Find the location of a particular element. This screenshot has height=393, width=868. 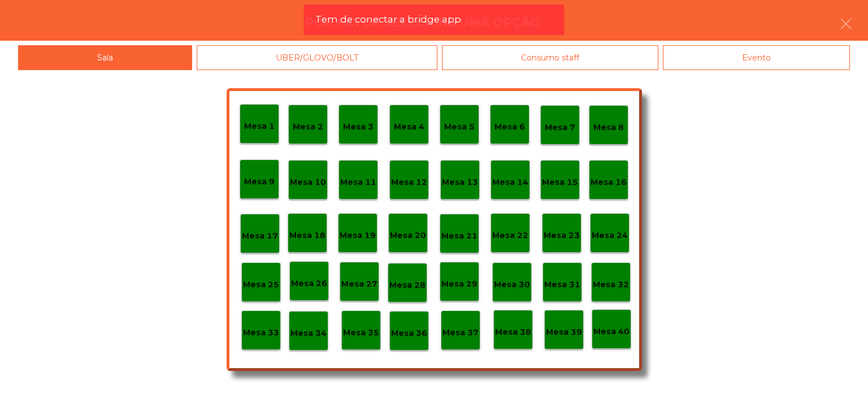

p: Mesa 14 is located at coordinates (510, 182).